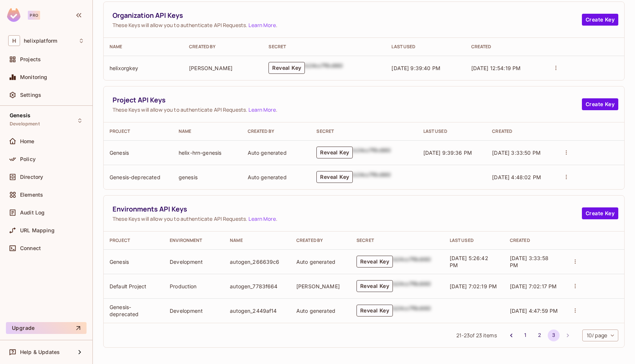 The image size is (635, 364). I want to click on button: Go to page 2, so click(540, 335).